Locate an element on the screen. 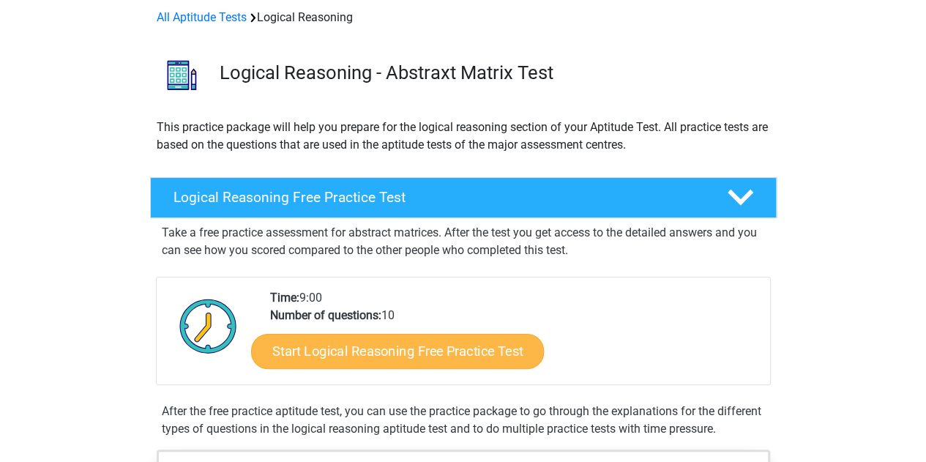  img: Clock is located at coordinates (208, 326).